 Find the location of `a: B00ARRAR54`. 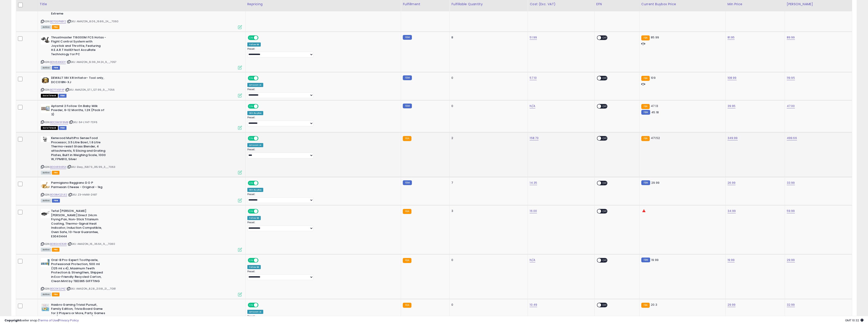

a: B00ARRAR54 is located at coordinates (58, 167).